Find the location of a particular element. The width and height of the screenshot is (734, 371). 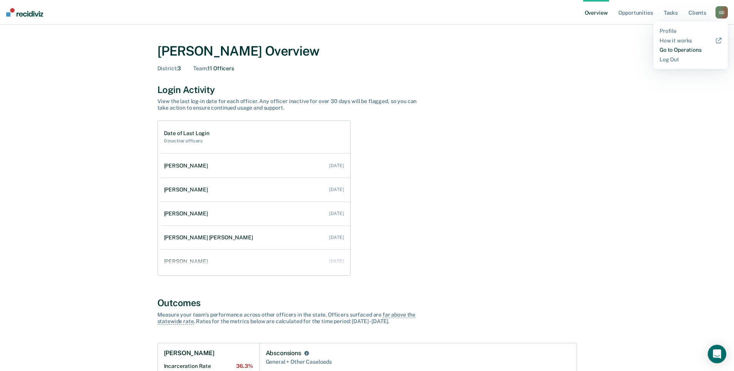

div: 3 is located at coordinates (169, 68).